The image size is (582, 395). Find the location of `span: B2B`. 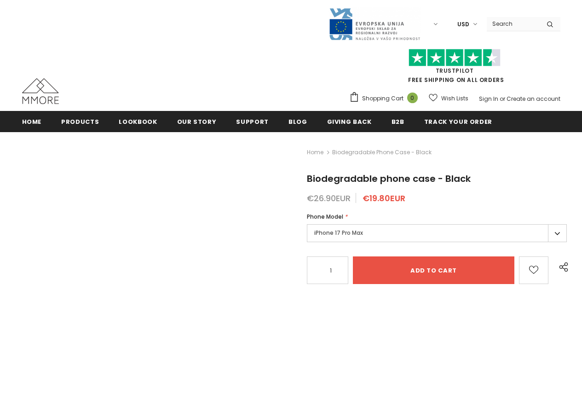

span: B2B is located at coordinates (398, 122).